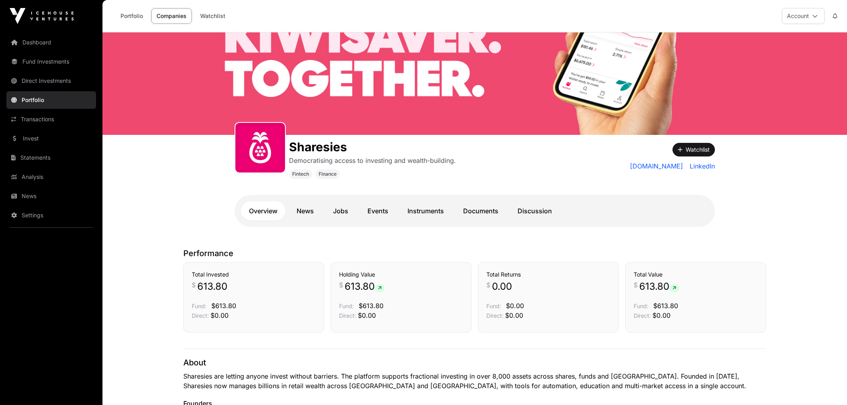  I want to click on a: Jobs, so click(341, 211).